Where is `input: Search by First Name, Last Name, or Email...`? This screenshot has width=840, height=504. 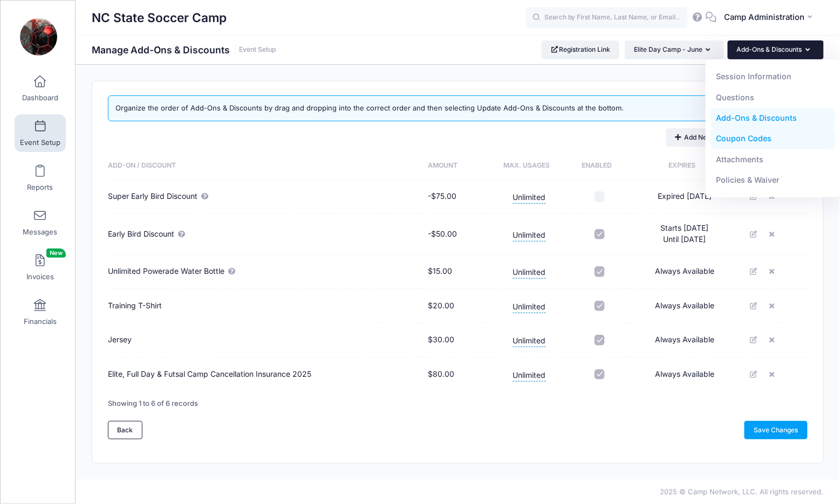 input: Search by First Name, Last Name, or Email... is located at coordinates (607, 18).